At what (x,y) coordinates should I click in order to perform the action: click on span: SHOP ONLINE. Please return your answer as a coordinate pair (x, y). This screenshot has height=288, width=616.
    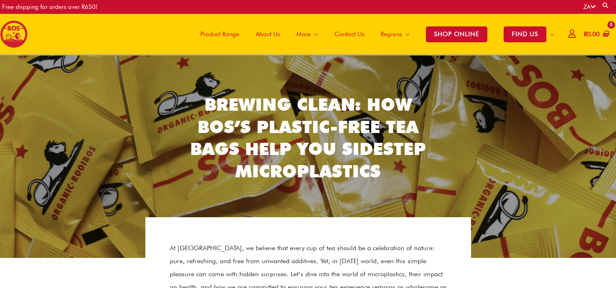
    Looking at the image, I should click on (456, 34).